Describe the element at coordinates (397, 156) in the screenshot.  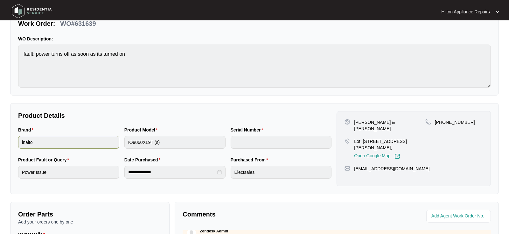
I see `img: Link-External` at that location.